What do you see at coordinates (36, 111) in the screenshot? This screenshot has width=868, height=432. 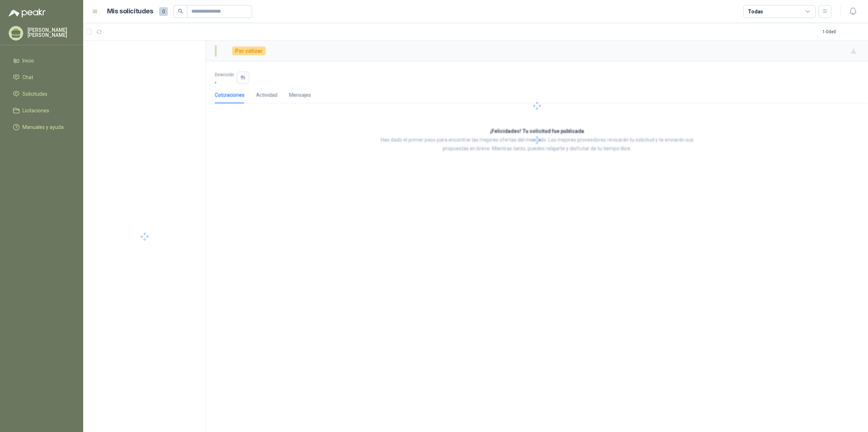 I see `span: Licitaciones` at bounding box center [36, 111].